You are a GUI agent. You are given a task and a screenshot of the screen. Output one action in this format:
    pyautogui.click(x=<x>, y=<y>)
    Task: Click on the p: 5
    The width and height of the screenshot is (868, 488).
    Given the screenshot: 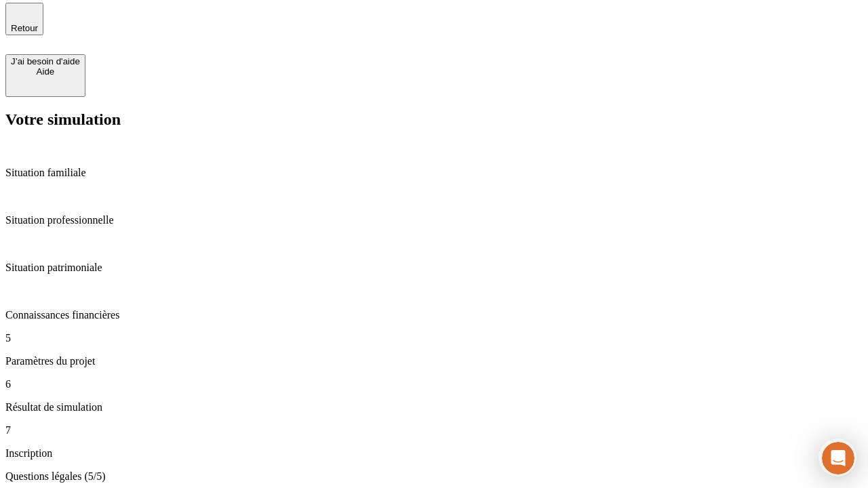 What is the action you would take?
    pyautogui.click(x=434, y=339)
    